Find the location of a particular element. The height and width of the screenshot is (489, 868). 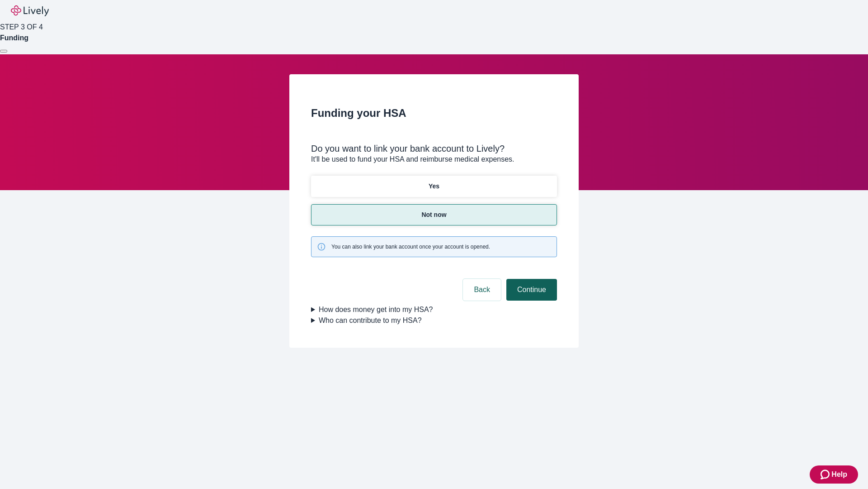

h2: Funding your HSA is located at coordinates (434, 113).